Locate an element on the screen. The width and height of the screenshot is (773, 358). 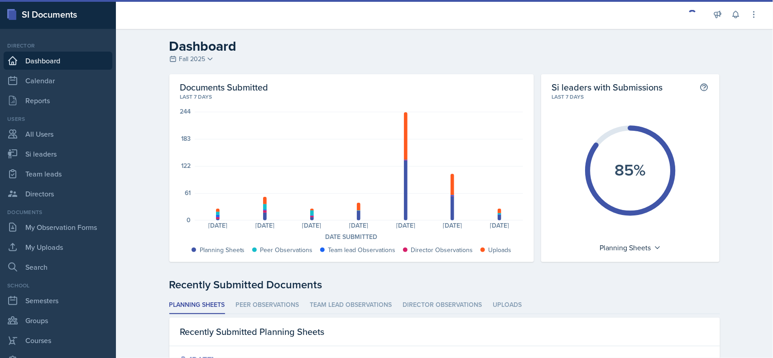
li: Peer Observations is located at coordinates (268, 305).